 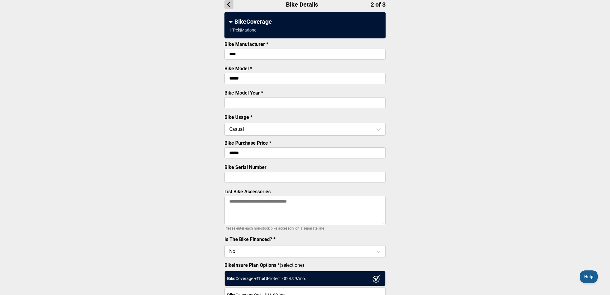 What do you see at coordinates (238, 68) in the screenshot?
I see `label: Bike Model *` at bounding box center [238, 68].